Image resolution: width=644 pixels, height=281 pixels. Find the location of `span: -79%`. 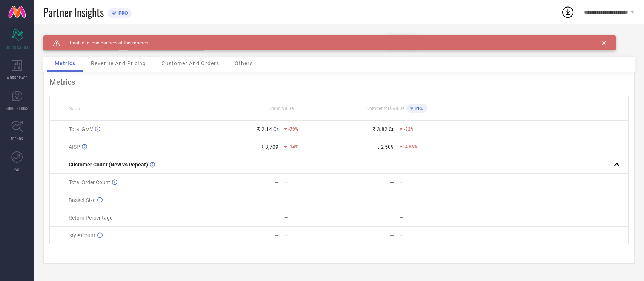

span: -79% is located at coordinates (293, 129).